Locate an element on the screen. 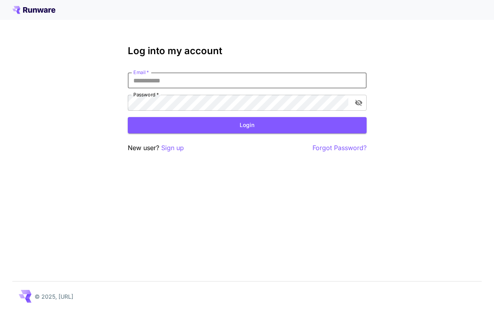 Image resolution: width=494 pixels, height=311 pixels. label: Password is located at coordinates (146, 94).